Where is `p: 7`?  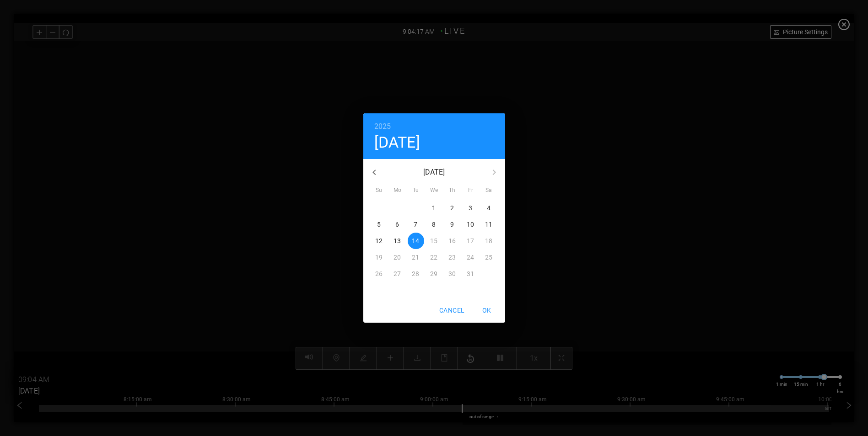
p: 7 is located at coordinates (416, 224).